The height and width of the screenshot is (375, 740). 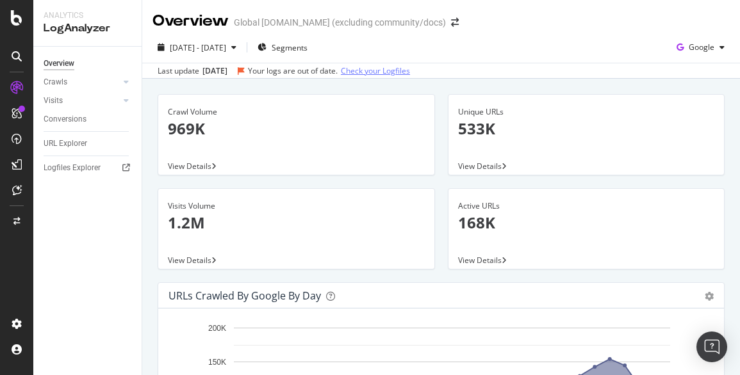 What do you see at coordinates (87, 15) in the screenshot?
I see `div: Analytics` at bounding box center [87, 15].